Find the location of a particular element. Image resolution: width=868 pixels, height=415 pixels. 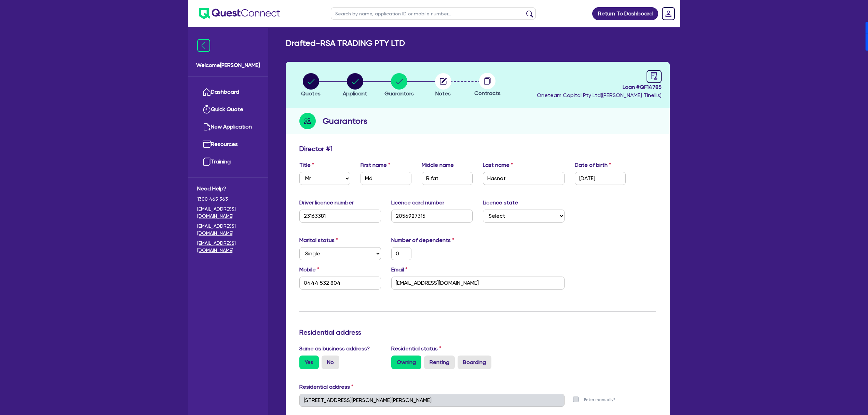

label: Marital status is located at coordinates (318, 240).